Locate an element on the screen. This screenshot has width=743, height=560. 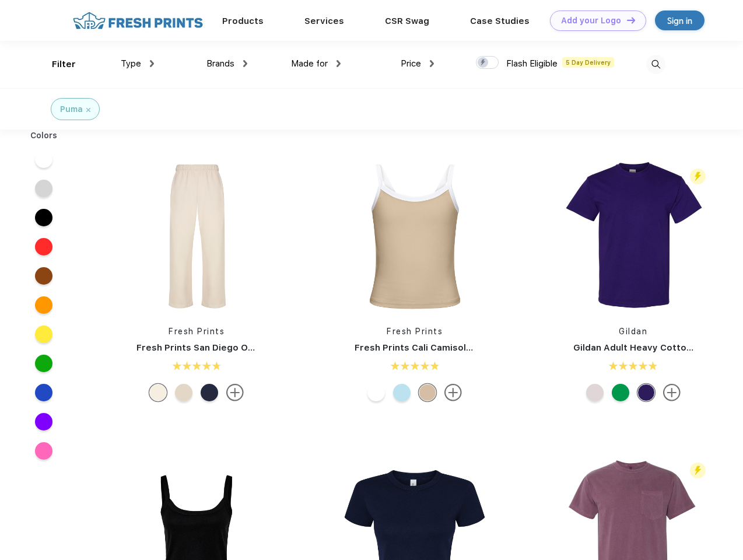
div: Colors is located at coordinates (44, 136).